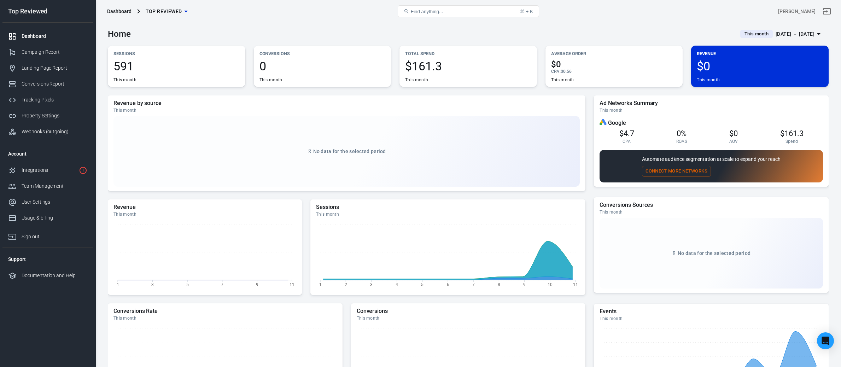 This screenshot has height=367, width=841. I want to click on span: This month, so click(757, 34).